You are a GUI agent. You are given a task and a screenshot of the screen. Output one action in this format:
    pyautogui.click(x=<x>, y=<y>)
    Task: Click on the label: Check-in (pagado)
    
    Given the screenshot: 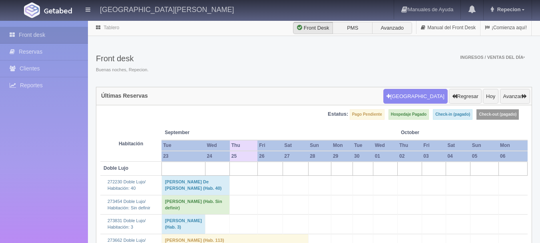 What is the action you would take?
    pyautogui.click(x=453, y=114)
    